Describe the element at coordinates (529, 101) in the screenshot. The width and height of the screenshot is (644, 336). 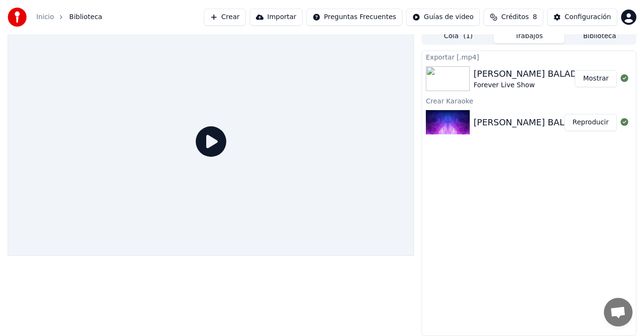
I see `div: Crear Karaoke` at that location.